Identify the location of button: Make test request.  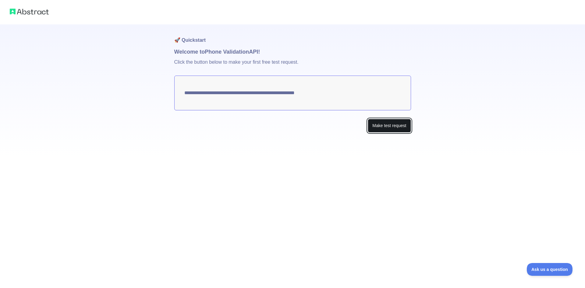
(389, 125).